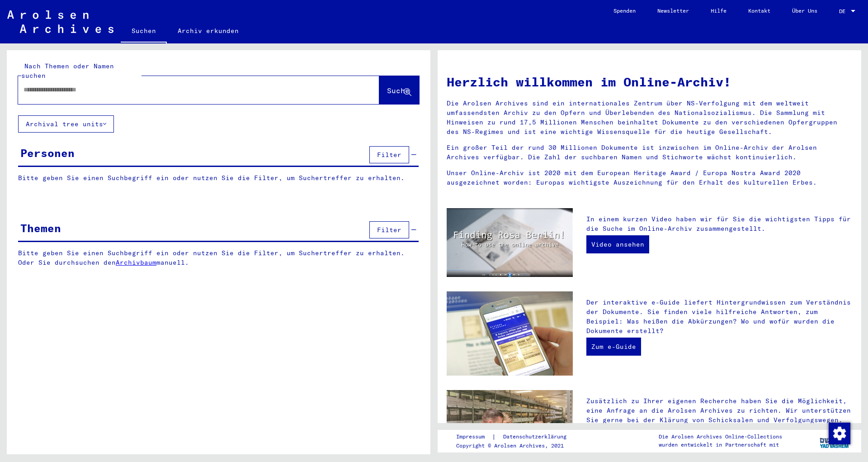 This screenshot has width=868, height=462. Describe the element at coordinates (474, 437) in the screenshot. I see `a: Impressum` at that location.